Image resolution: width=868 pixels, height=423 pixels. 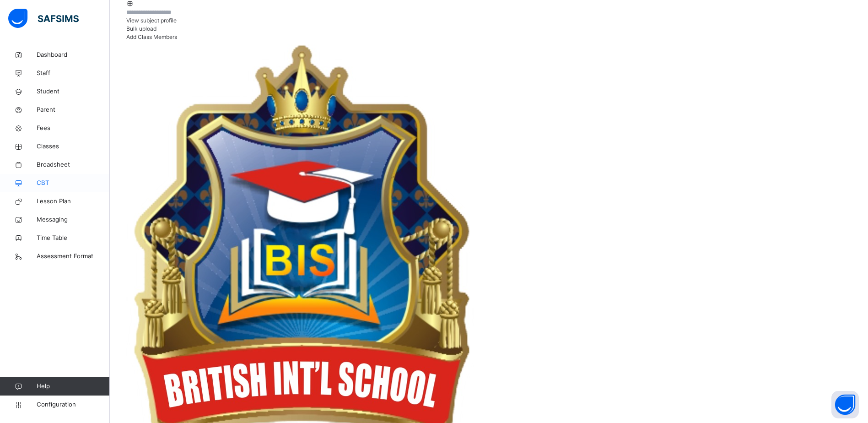 What do you see at coordinates (73, 202) in the screenshot?
I see `span: Lesson Plan` at bounding box center [73, 202].